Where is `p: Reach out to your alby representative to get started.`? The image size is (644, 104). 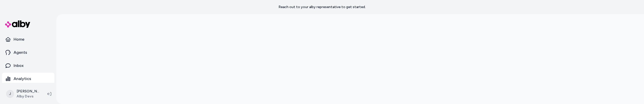 p: Reach out to your alby representative to get started. is located at coordinates (322, 7).